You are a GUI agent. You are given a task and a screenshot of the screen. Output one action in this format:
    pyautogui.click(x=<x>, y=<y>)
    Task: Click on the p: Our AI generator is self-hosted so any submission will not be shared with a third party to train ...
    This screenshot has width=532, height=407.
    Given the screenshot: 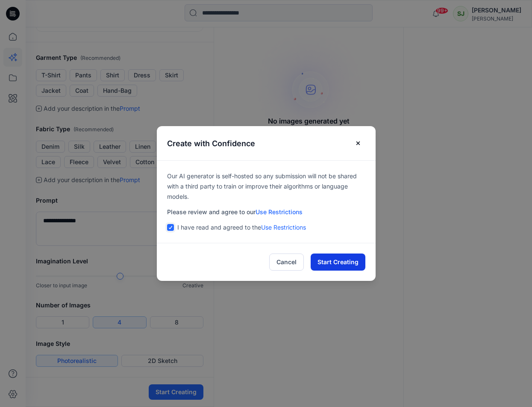 What is the action you would take?
    pyautogui.click(x=266, y=186)
    